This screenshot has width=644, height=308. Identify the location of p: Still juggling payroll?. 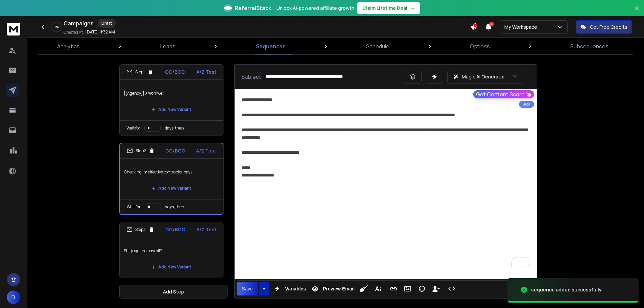
(171, 251).